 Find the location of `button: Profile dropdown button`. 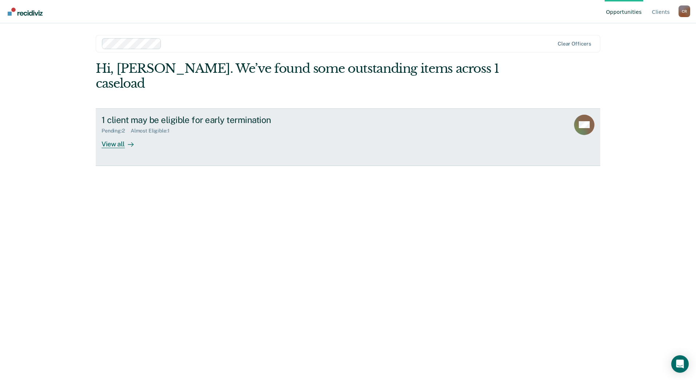

button: Profile dropdown button is located at coordinates (684, 11).